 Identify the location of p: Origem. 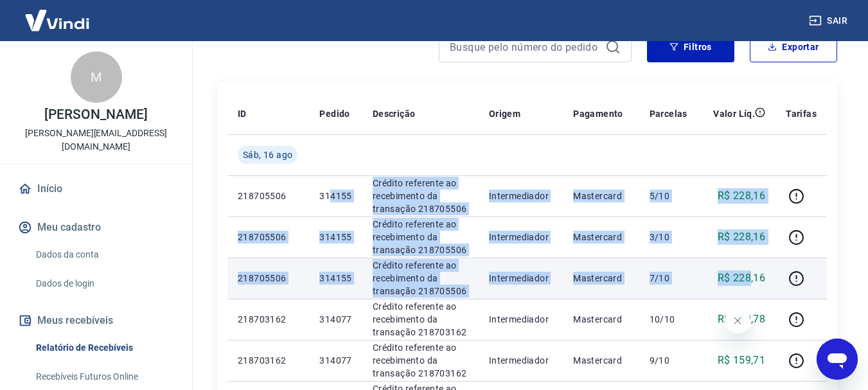
(504, 114).